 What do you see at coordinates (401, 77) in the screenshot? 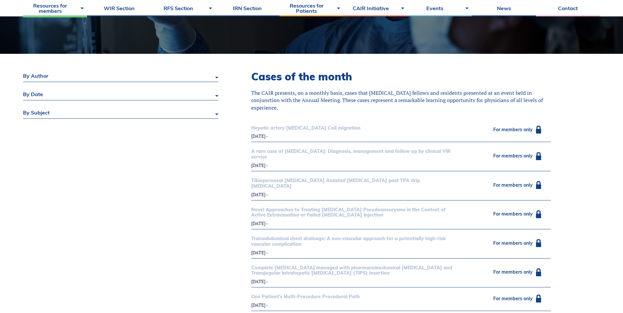
I see `h2: Cases of the month` at bounding box center [401, 77].